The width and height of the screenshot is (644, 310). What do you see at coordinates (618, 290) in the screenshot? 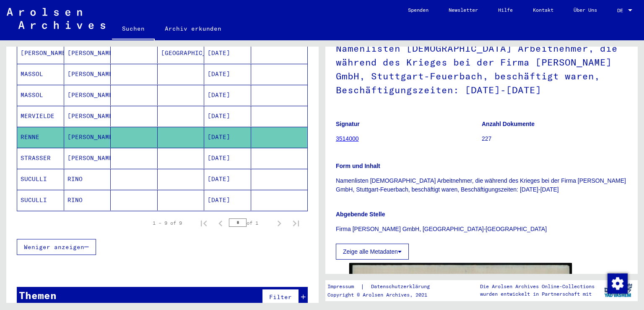
I see `img: yv_logo.png` at bounding box center [618, 290].